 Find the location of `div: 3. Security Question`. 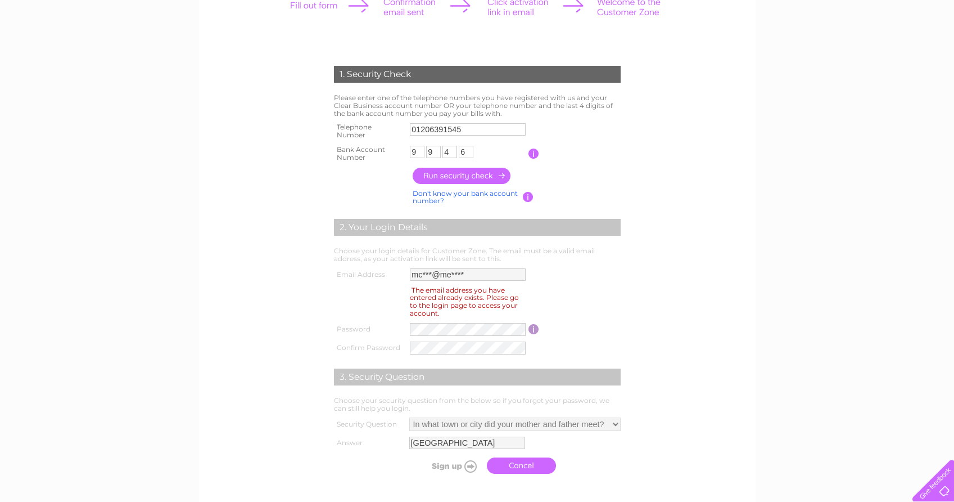

div: 3. Security Question is located at coordinates (477, 377).